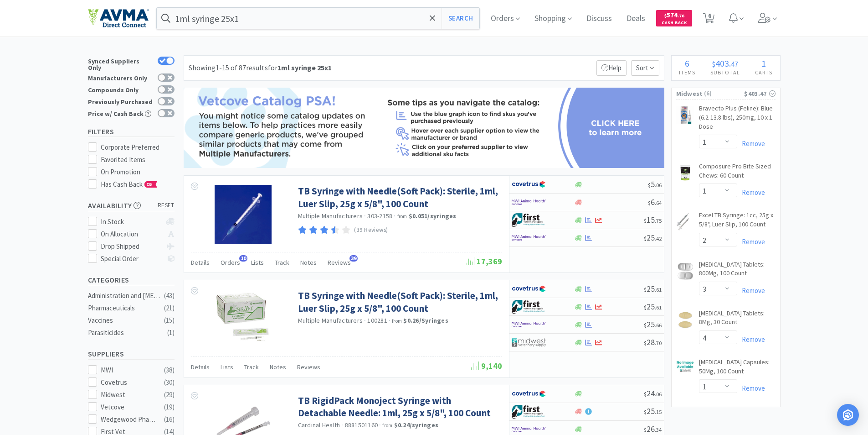 The image size is (868, 435). What do you see at coordinates (848, 414) in the screenshot?
I see `div: Open Intercom Messenger` at bounding box center [848, 414].